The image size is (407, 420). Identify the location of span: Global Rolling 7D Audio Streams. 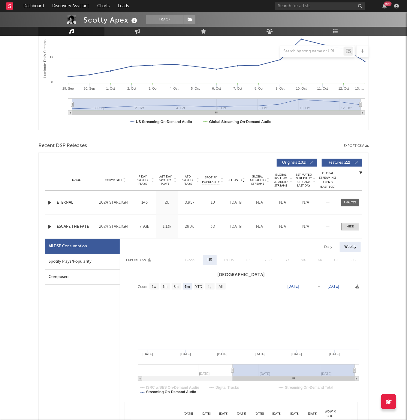
(281, 180).